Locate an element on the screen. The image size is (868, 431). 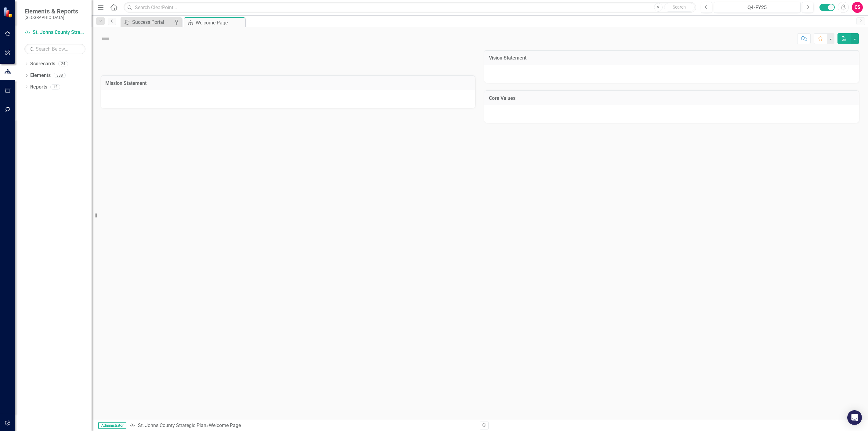
button: Q4-FY25 is located at coordinates (757, 7).